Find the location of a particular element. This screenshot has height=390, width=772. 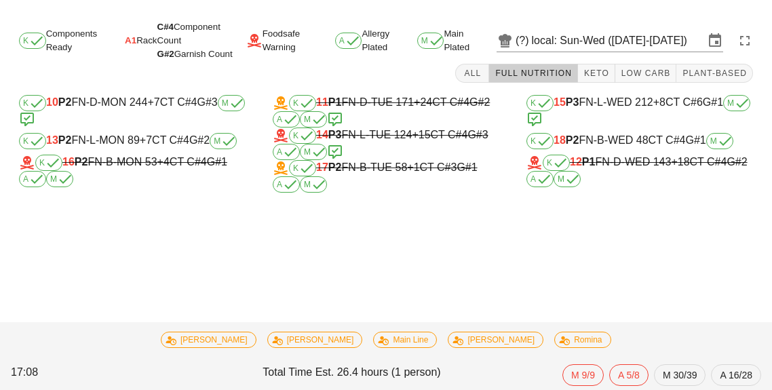

span: 18 is located at coordinates (560, 140).